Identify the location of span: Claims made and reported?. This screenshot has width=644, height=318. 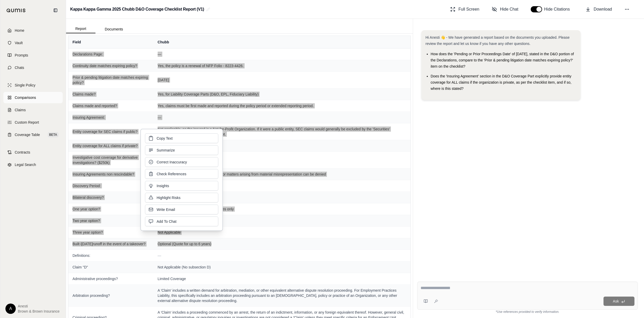
(111, 106).